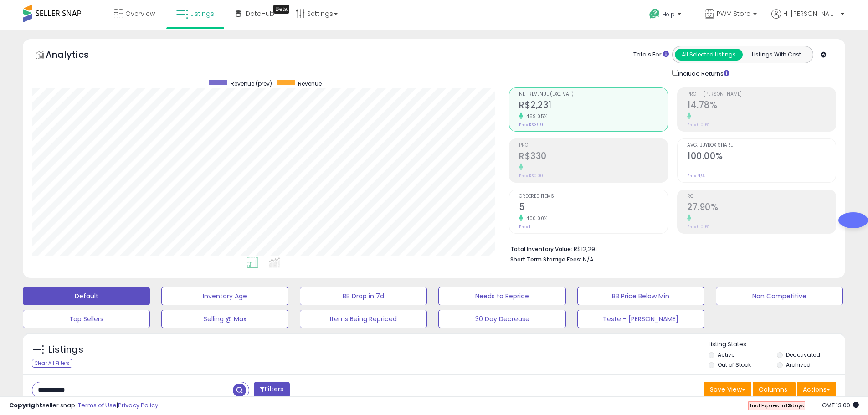  I want to click on small: 400.00%, so click(536, 219).